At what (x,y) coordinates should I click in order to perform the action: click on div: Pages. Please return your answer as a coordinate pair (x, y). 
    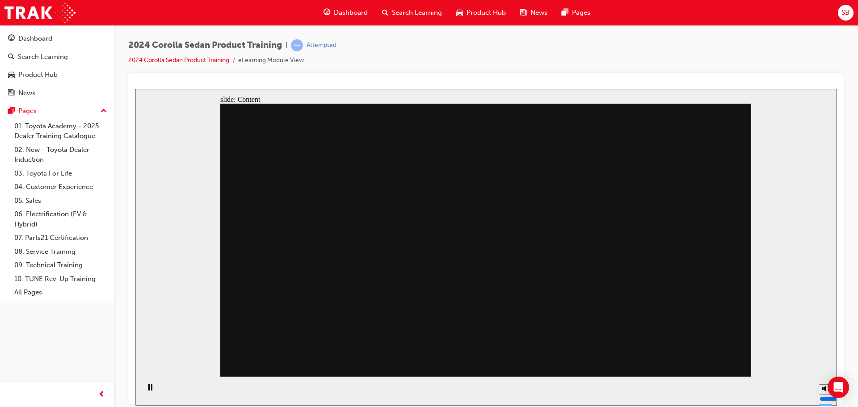
    Looking at the image, I should click on (27, 111).